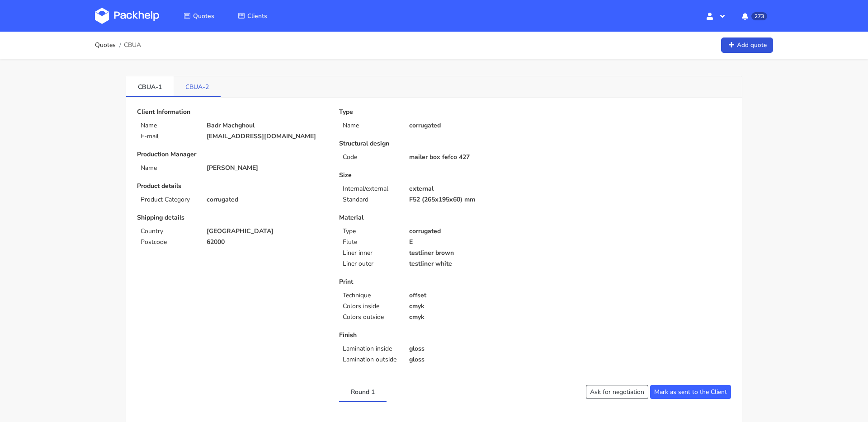  I want to click on p: Product Category, so click(168, 200).